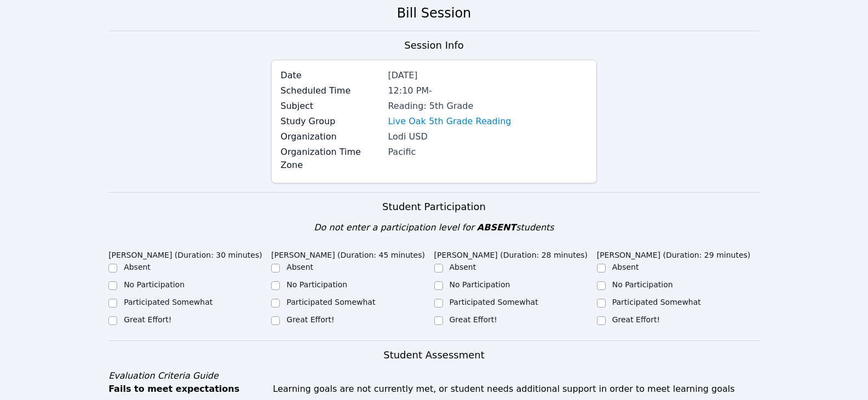  Describe the element at coordinates (449, 122) in the screenshot. I see `a: Live Oak 5th Grade Reading` at that location.